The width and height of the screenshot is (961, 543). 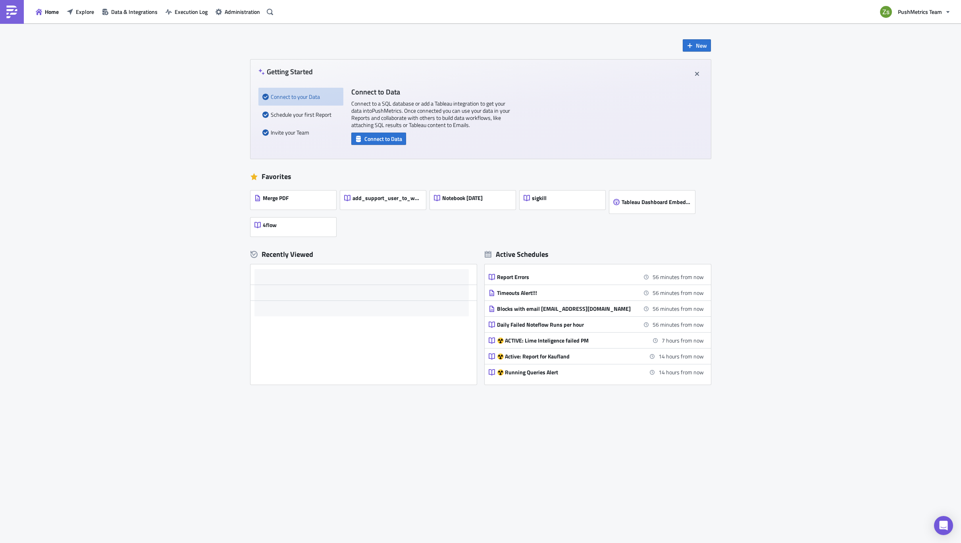 What do you see at coordinates (431, 92) in the screenshot?
I see `h4: Connect to Data` at bounding box center [431, 92].